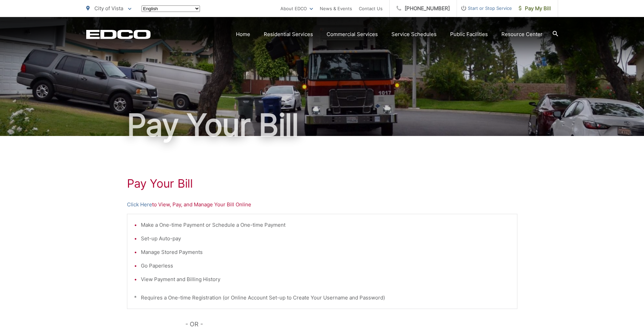  What do you see at coordinates (326, 252) in the screenshot?
I see `li: Manage Stored Payments` at bounding box center [326, 252].